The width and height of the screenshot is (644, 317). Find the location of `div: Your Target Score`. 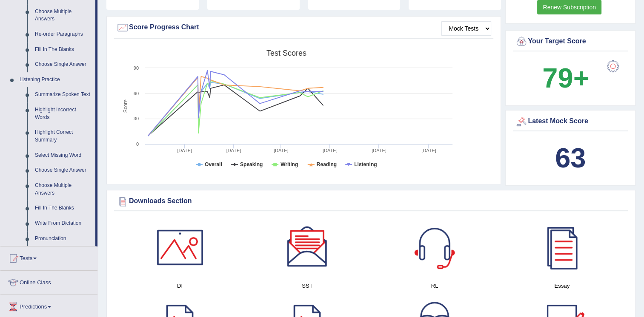

div: Your Target Score is located at coordinates (571, 42).